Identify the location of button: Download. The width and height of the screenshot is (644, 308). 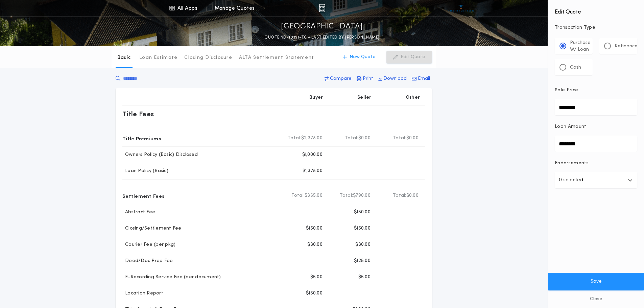
(392, 79).